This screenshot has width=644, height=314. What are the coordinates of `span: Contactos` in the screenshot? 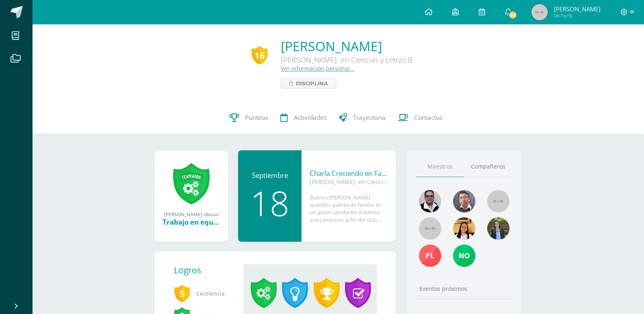 It's located at (428, 117).